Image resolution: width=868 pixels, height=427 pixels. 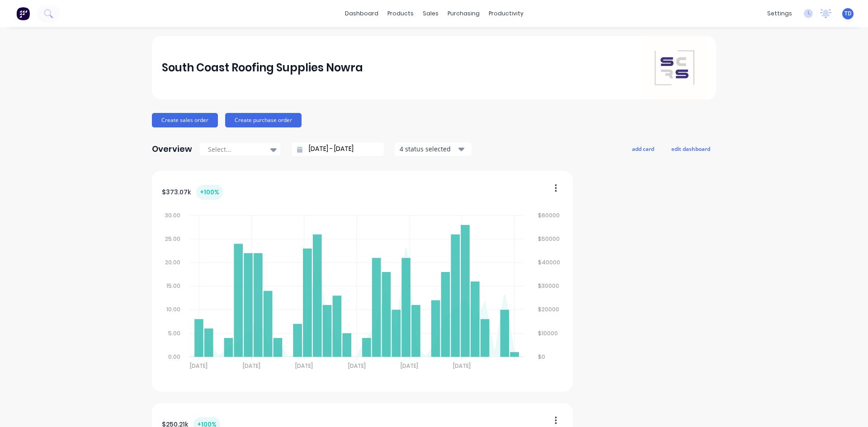 What do you see at coordinates (173, 310) in the screenshot?
I see `tspan: 10.00` at bounding box center [173, 310].